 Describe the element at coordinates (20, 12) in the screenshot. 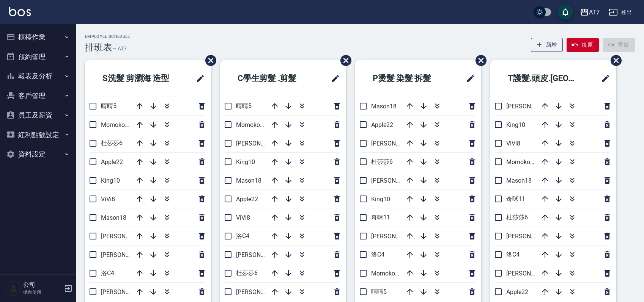

I see `img: Logo` at that location.